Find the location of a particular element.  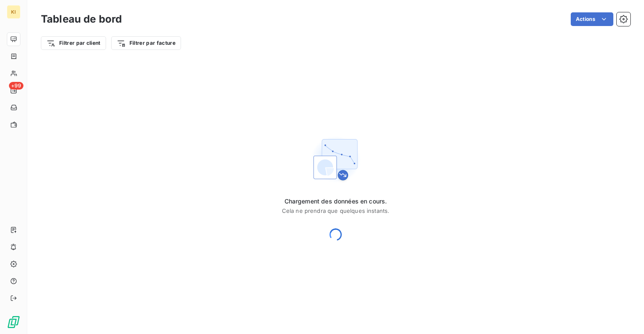

img: First time is located at coordinates (336, 159).